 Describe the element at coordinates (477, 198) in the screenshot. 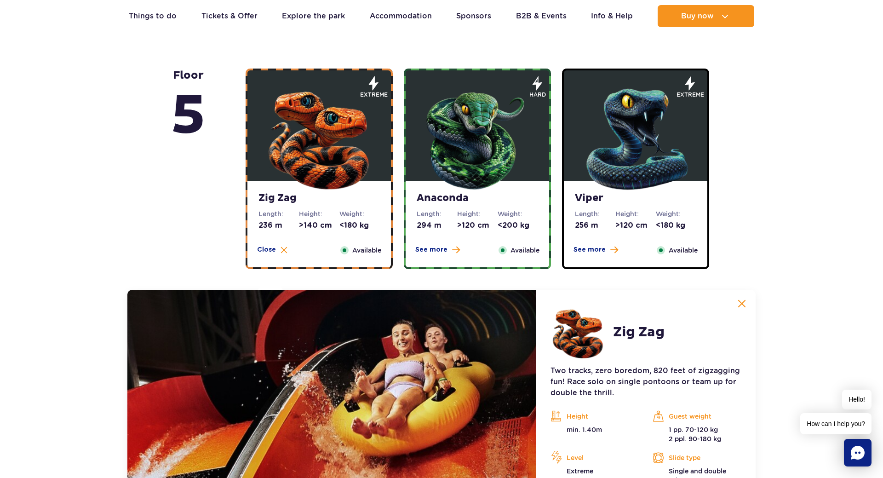

I see `strong: Anaconda` at that location.